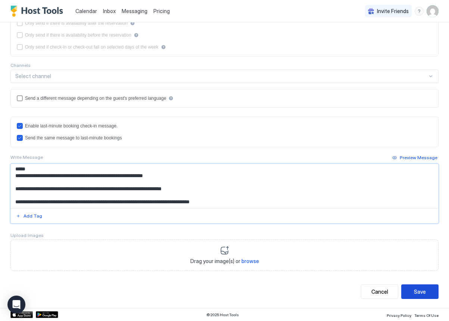  What do you see at coordinates (419, 11) in the screenshot?
I see `div: menu` at bounding box center [419, 11].